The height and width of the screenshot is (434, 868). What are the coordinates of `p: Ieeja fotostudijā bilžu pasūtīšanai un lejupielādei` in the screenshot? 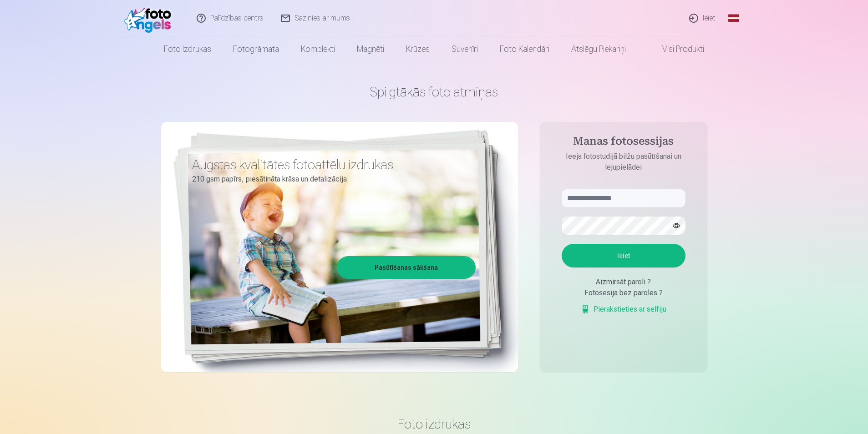 It's located at (623, 161).